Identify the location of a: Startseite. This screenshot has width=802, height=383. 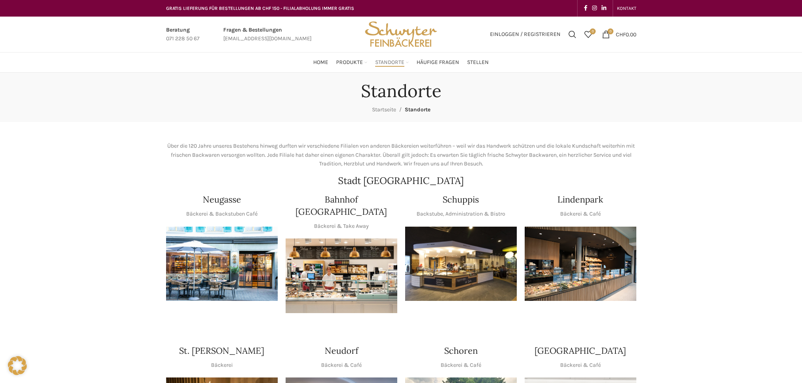
(384, 109).